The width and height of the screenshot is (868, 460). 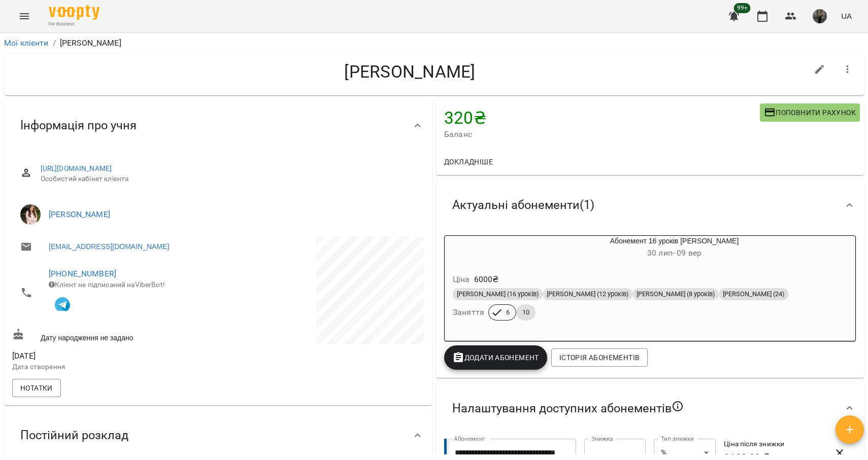 I want to click on span: UA, so click(x=846, y=16).